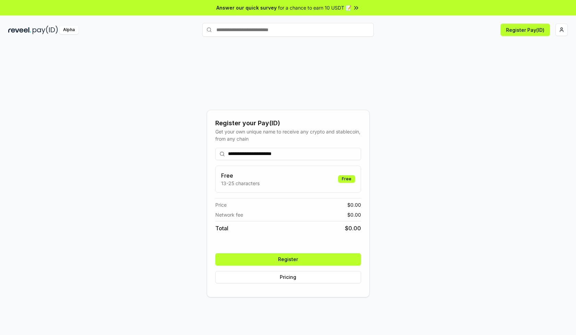  Describe the element at coordinates (525, 30) in the screenshot. I see `button: Register Pay(ID)` at that location.